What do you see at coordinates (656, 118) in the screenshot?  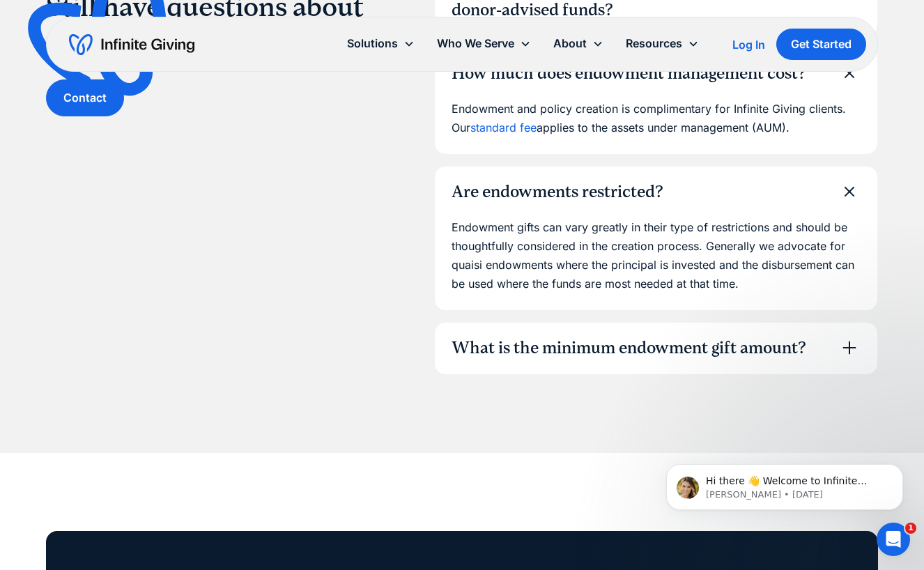 I see `p: Endowment and policy creation is complimentary for Infinite Giving clients. Our applies to the as...` at bounding box center [656, 118].